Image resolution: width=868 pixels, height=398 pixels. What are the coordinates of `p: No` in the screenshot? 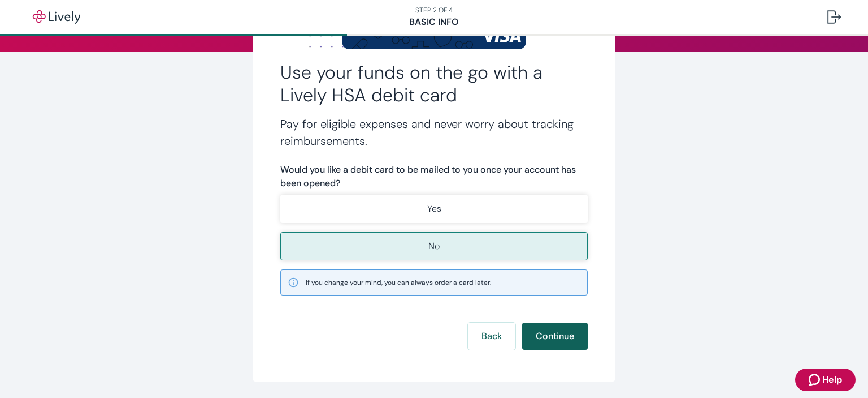 It's located at (434, 246).